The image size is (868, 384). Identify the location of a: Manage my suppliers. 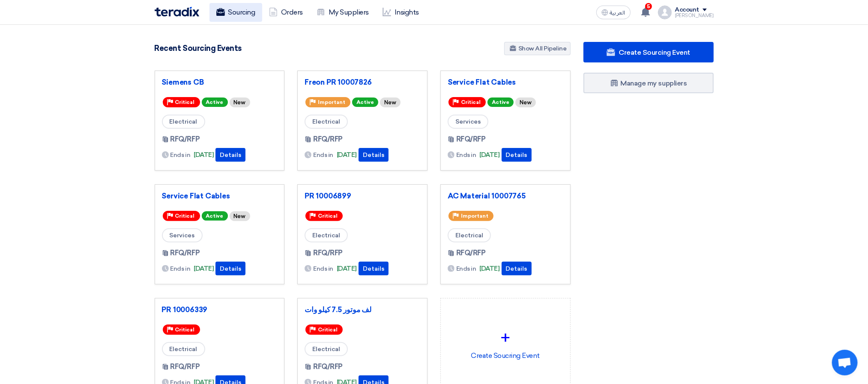
(648, 83).